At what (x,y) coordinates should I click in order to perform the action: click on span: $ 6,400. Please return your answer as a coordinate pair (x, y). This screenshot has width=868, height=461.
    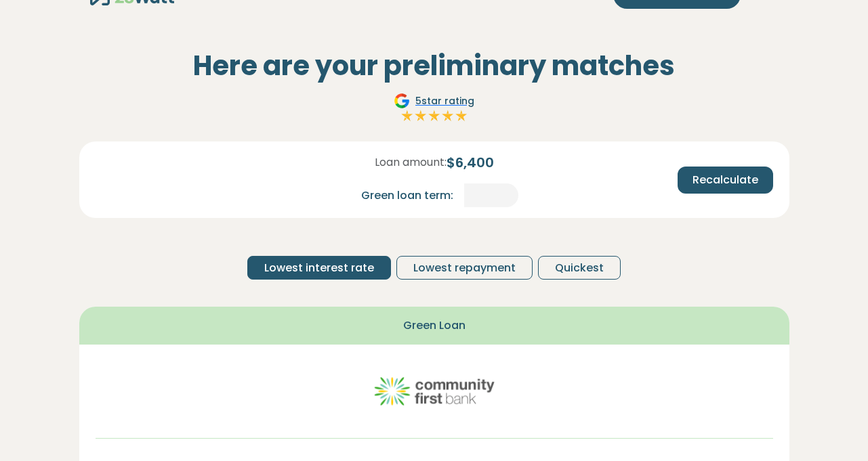
    Looking at the image, I should click on (470, 163).